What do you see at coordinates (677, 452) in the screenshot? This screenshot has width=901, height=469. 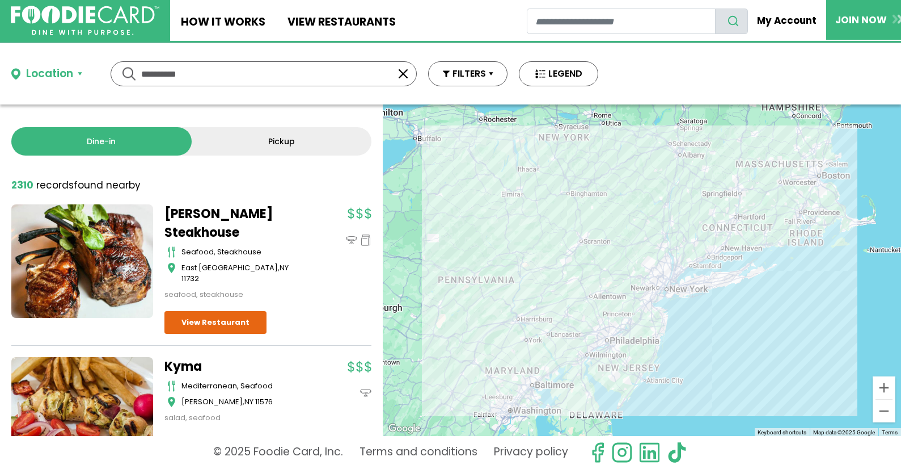 I see `img: tiktok.svg` at bounding box center [677, 452].